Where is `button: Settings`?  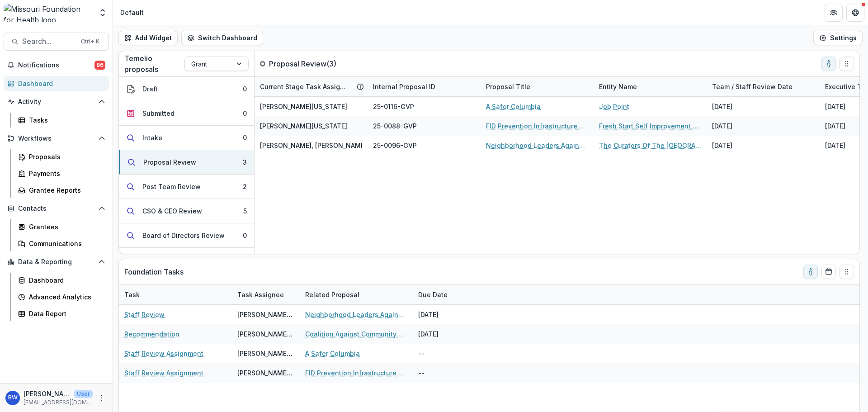
button: Settings is located at coordinates (837, 38).